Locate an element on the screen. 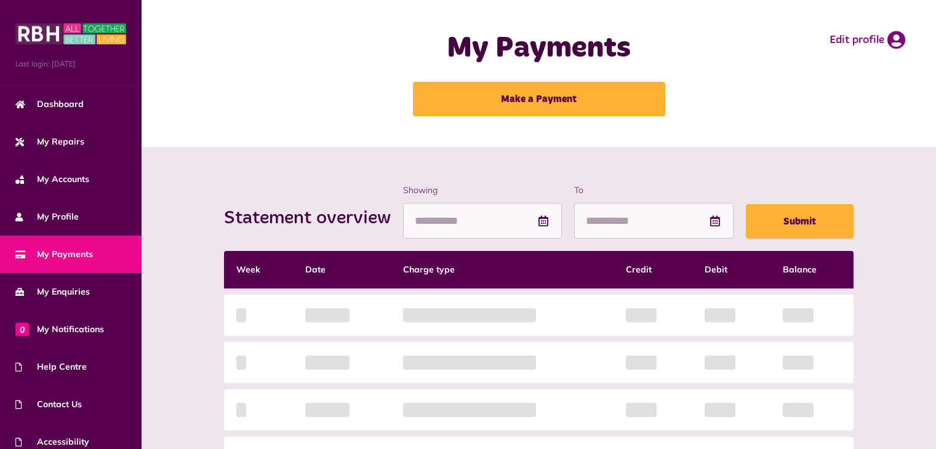  span: My Profile is located at coordinates (47, 217).